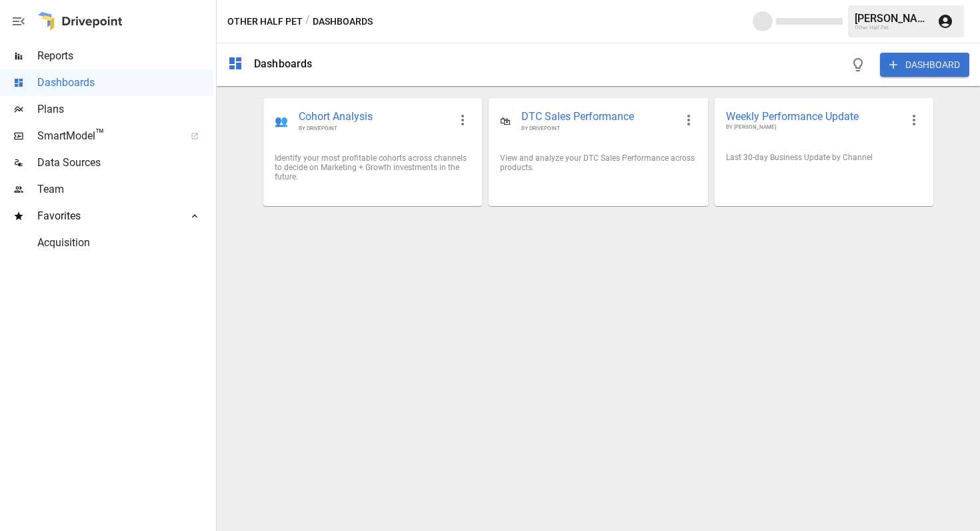  I want to click on span: Team, so click(125, 190).